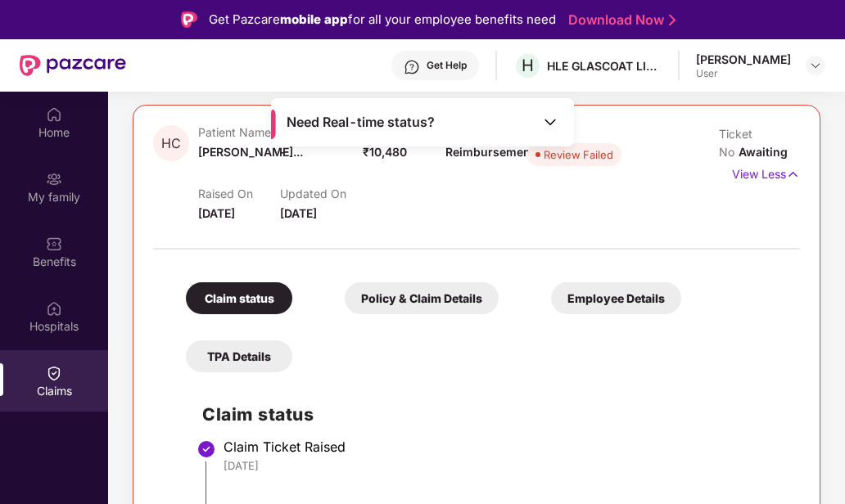  Describe the element at coordinates (672, 20) in the screenshot. I see `img: Stroke` at that location.